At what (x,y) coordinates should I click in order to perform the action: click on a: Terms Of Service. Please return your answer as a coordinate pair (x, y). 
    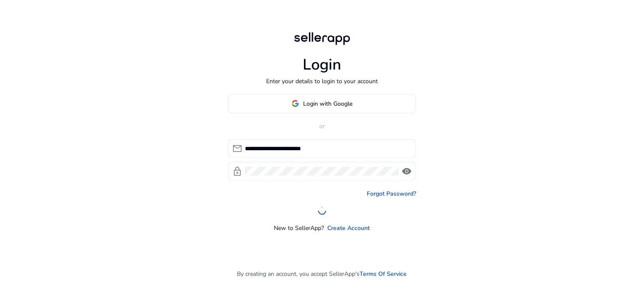
    Looking at the image, I should click on (384, 274).